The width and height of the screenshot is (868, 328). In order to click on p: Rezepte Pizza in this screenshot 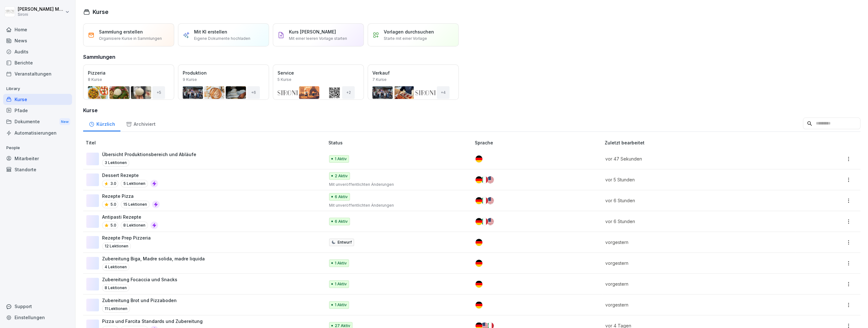, I will do `click(131, 196)`.